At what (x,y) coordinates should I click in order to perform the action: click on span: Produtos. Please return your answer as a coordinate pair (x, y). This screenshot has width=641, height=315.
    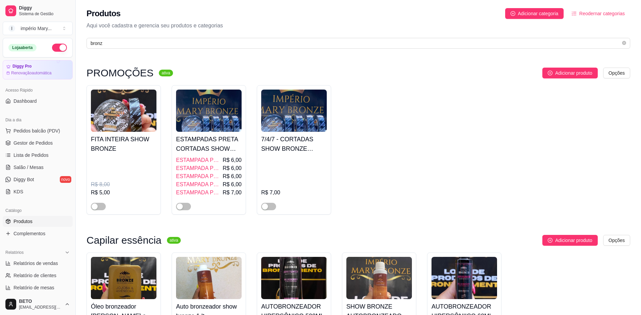
    Looking at the image, I should click on (23, 221).